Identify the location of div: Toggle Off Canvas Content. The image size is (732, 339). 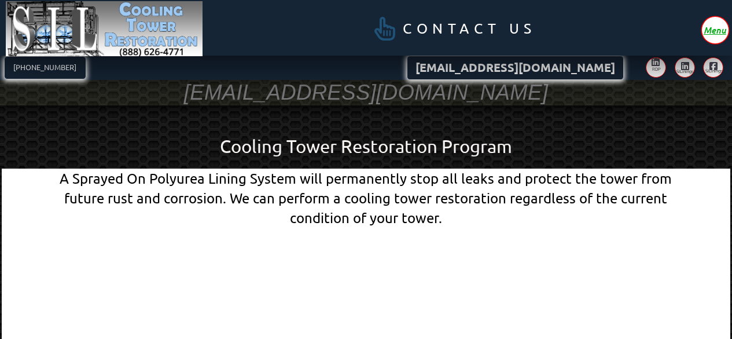
(716, 30).